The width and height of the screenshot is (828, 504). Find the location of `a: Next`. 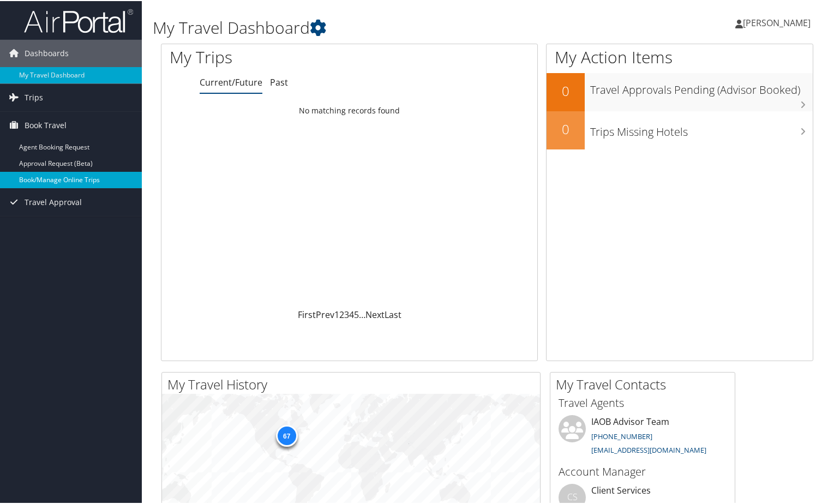

a: Next is located at coordinates (375, 314).